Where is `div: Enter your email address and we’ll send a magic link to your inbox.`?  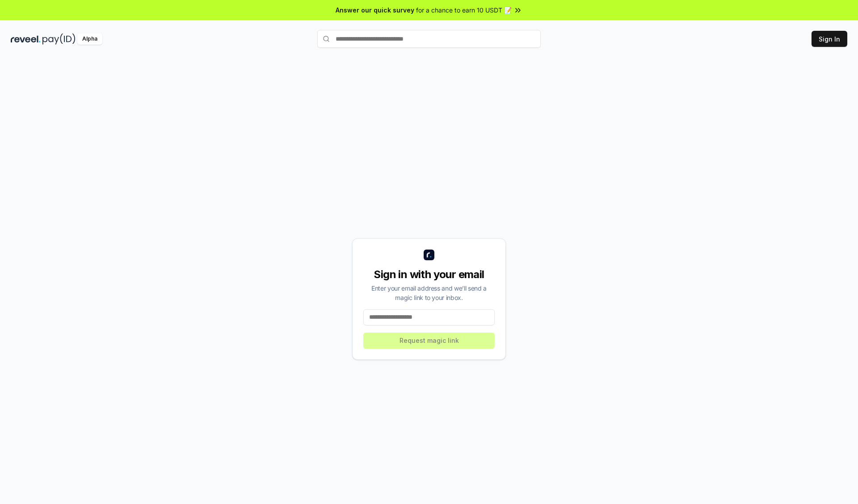
div: Enter your email address and we’ll send a magic link to your inbox. is located at coordinates (429, 293).